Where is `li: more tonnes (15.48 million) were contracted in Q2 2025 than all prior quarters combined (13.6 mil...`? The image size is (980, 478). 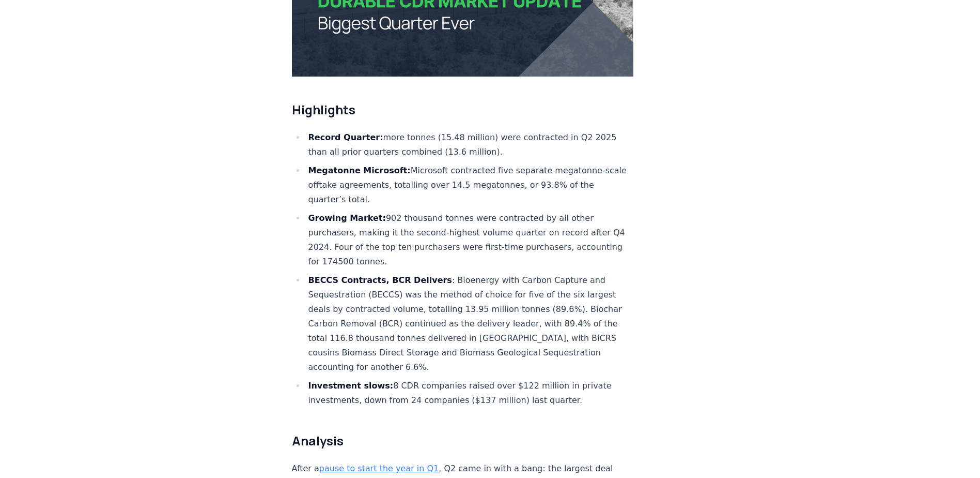 li: more tonnes (15.48 million) were contracted in Q2 2025 than all prior quarters combined (13.6 mil... is located at coordinates (470, 145).